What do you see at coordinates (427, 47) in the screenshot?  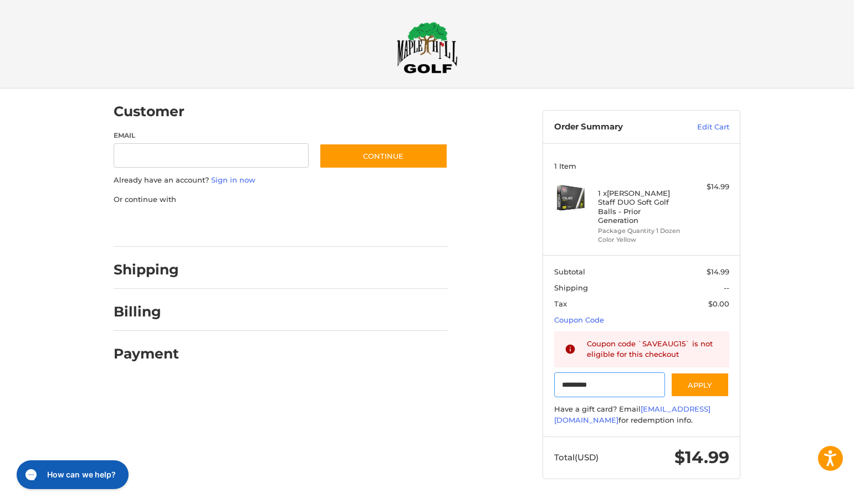 I see `img: Maple Hill Golf` at bounding box center [427, 47].